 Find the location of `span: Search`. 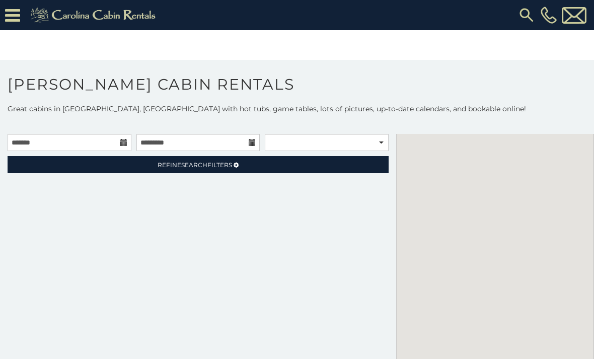

span: Search is located at coordinates (194, 164).